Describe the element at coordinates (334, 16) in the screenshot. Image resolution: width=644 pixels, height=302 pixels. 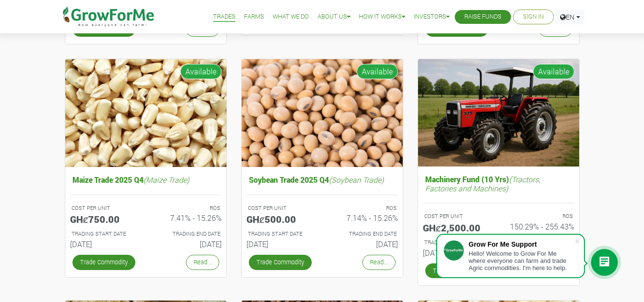
I see `a: About Us` at that location.